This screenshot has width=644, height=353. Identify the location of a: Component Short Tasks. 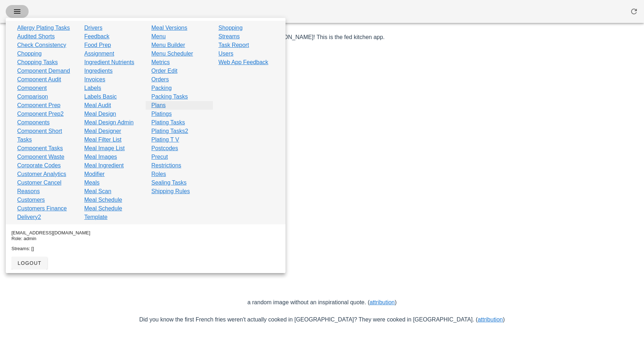
(45, 136).